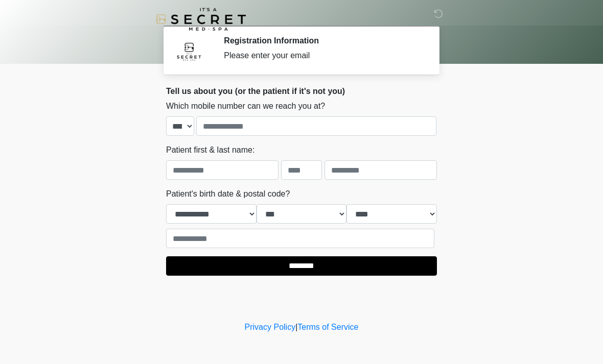  I want to click on label: Patient's birth date & postal code?, so click(228, 194).